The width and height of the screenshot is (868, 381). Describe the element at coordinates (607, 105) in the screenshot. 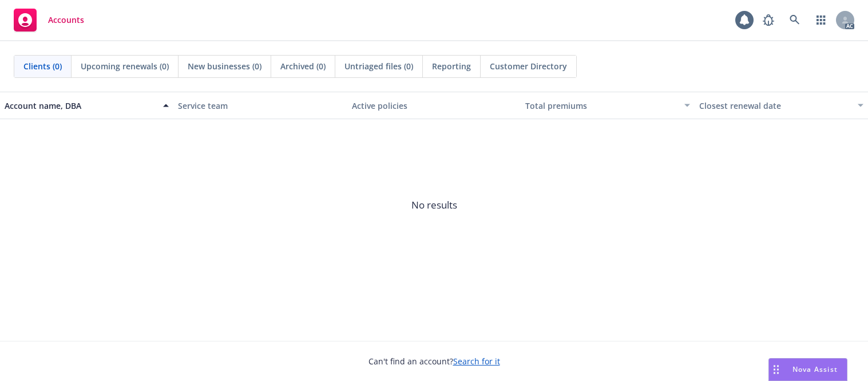

I see `button: Total premiums` at that location.